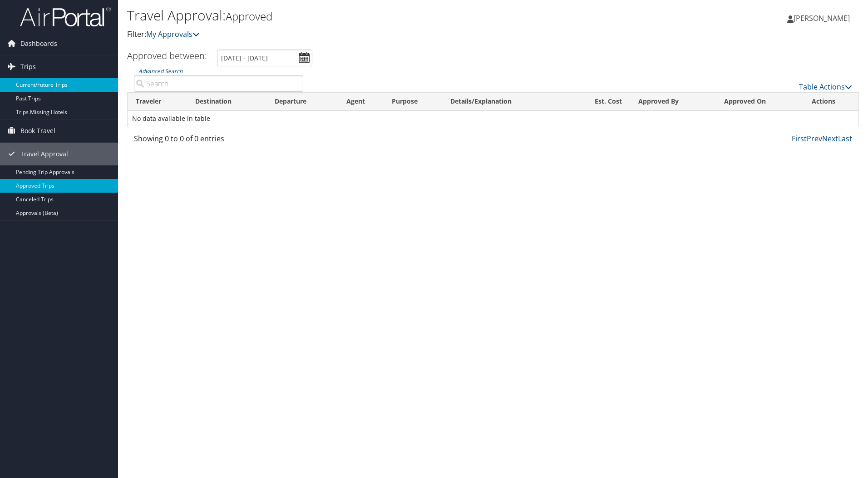 The width and height of the screenshot is (868, 478). Describe the element at coordinates (413, 101) in the screenshot. I see `th: Purpose` at that location.